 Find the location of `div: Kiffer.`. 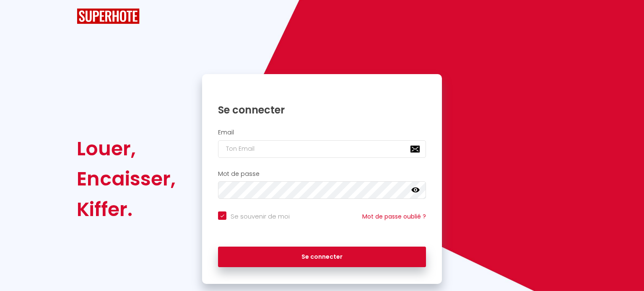

div: Kiffer. is located at coordinates (126, 210).